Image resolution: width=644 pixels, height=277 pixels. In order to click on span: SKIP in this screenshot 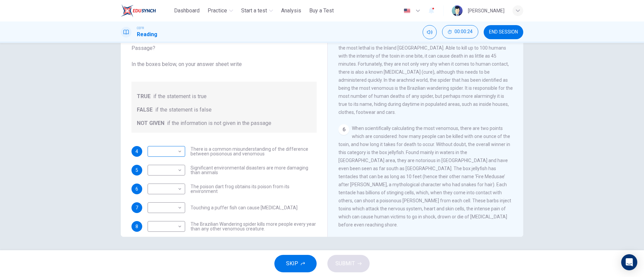, I will do `click(292, 264)`.